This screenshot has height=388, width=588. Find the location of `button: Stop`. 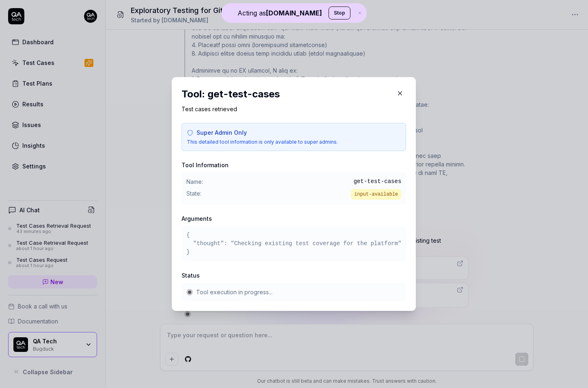

button: Stop is located at coordinates (339, 13).